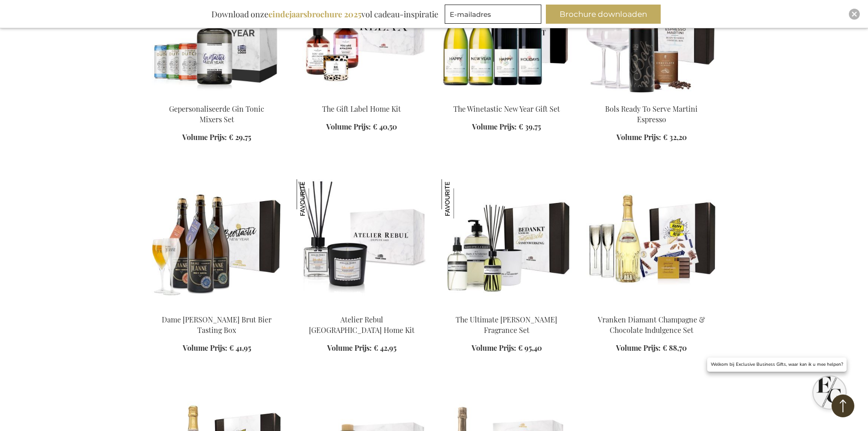 The image size is (868, 431). What do you see at coordinates (651, 348) in the screenshot?
I see `a: Volume Prijs: € 88,70` at bounding box center [651, 348].